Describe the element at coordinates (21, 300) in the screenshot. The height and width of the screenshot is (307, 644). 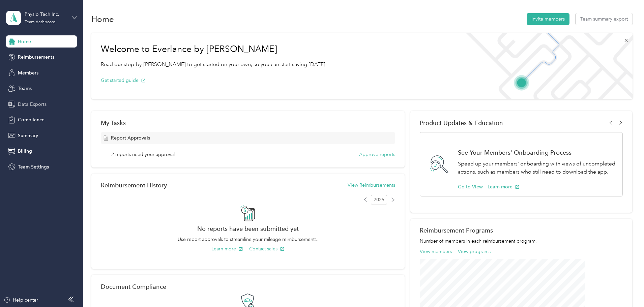
I see `div: Help center` at that location.